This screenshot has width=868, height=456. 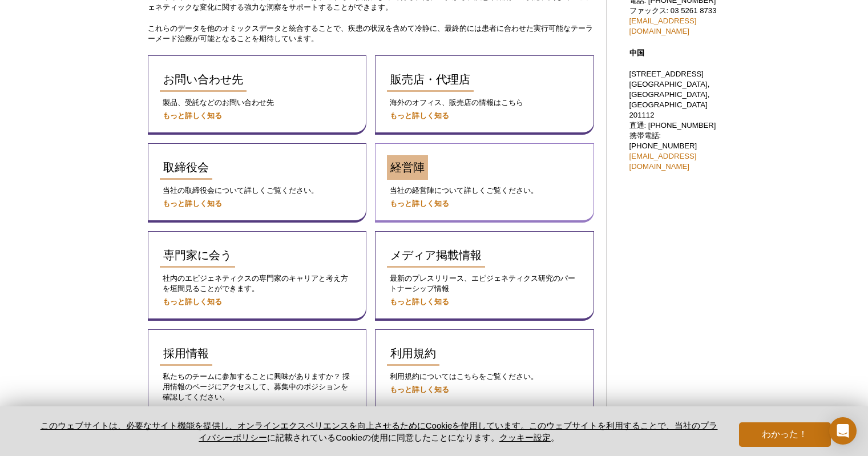 I want to click on font: 製品、受託などのお問い合わせ先, so click(x=218, y=102).